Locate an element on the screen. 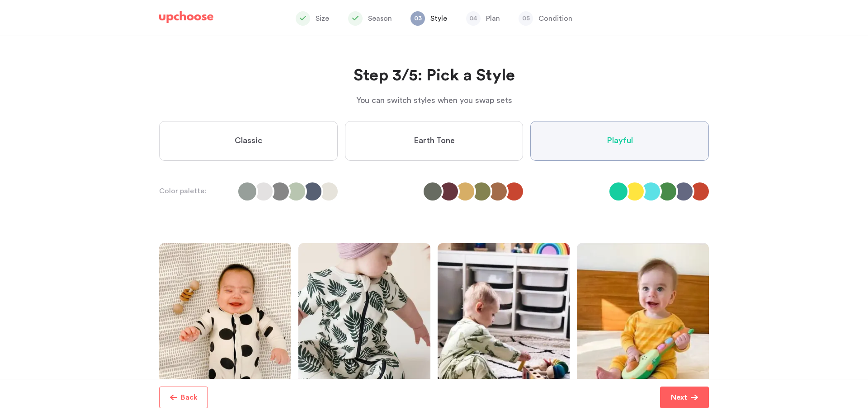 The width and height of the screenshot is (868, 415). p: Plan is located at coordinates (493, 18).